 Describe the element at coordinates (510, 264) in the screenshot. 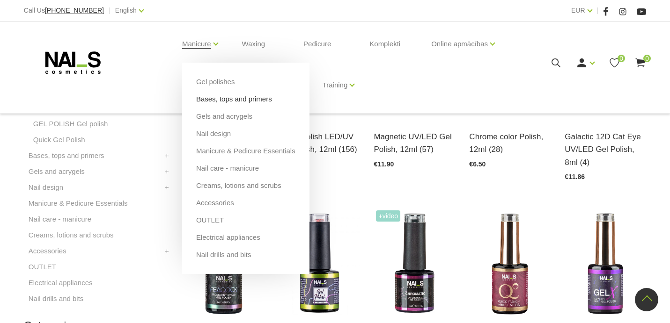

I see `img: Quick French White Line - specially developed pigmented white gel polish for a perfect French man...` at that location.